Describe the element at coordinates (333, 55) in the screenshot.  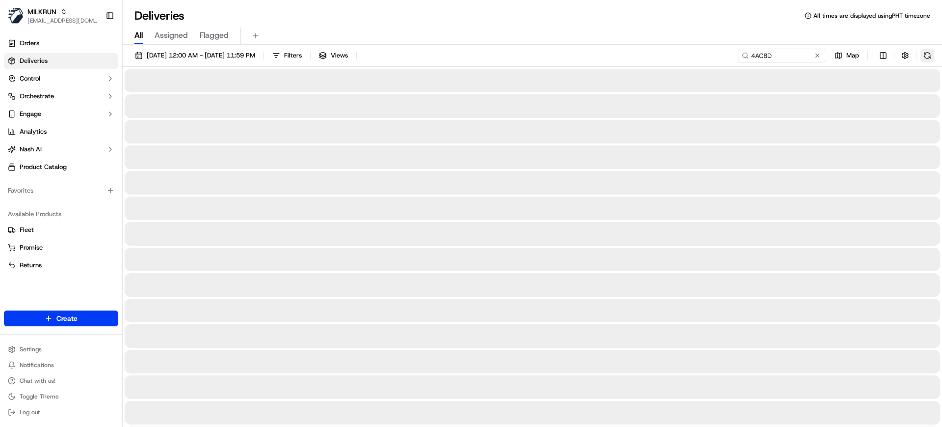
I see `button: Views` at that location.